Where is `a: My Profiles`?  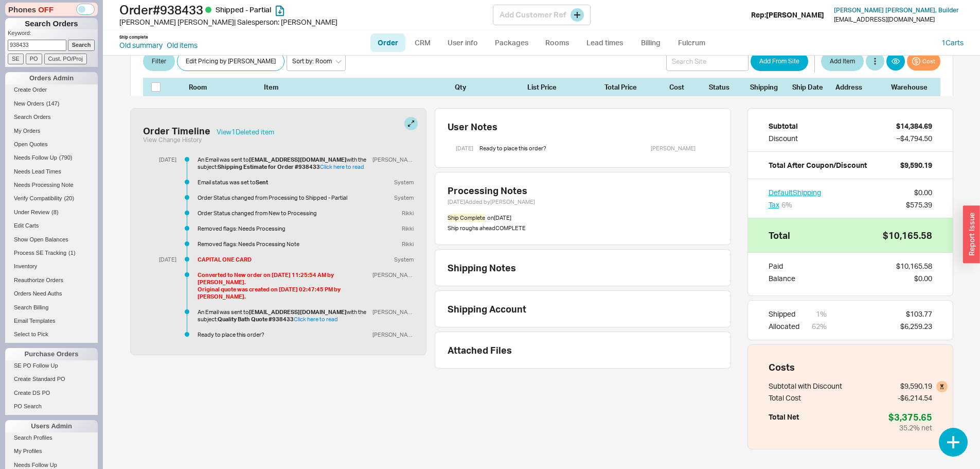
a: My Profiles is located at coordinates (51, 451).